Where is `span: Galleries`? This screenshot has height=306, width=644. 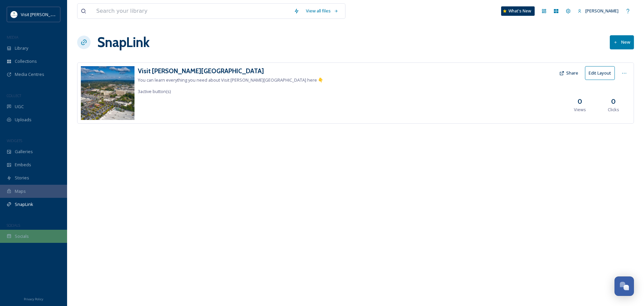 span: Galleries is located at coordinates (24, 152).